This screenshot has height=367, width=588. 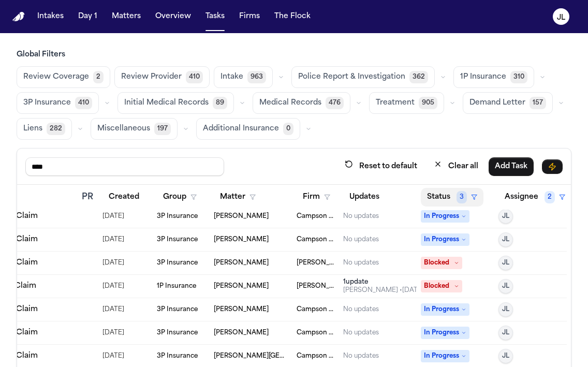 What do you see at coordinates (232, 77) in the screenshot?
I see `span: Intake` at bounding box center [232, 77].